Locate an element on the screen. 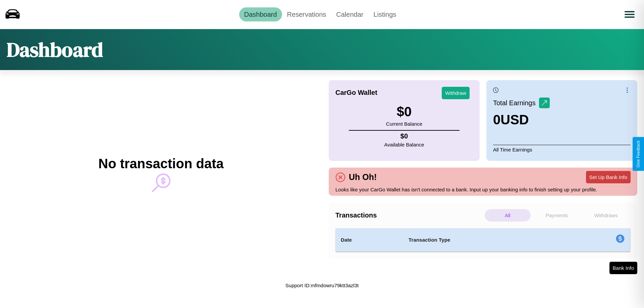 The image size is (644, 308). a: Calendar is located at coordinates (349, 14).